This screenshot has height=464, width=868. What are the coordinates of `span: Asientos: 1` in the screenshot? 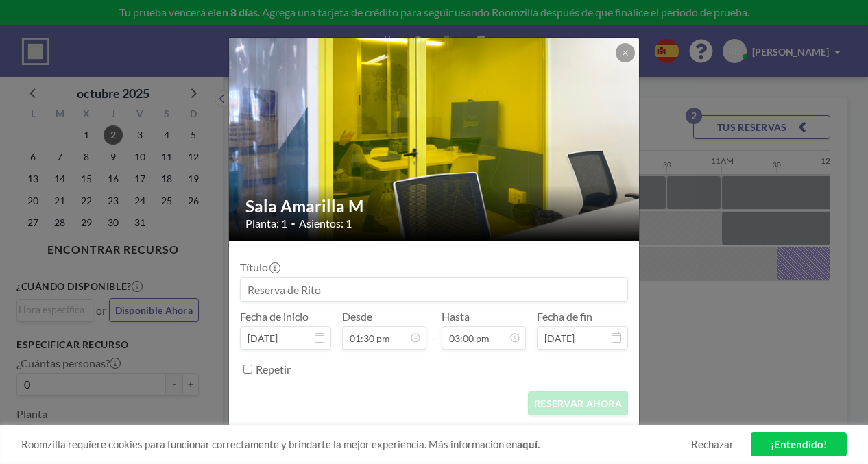 It's located at (325, 223).